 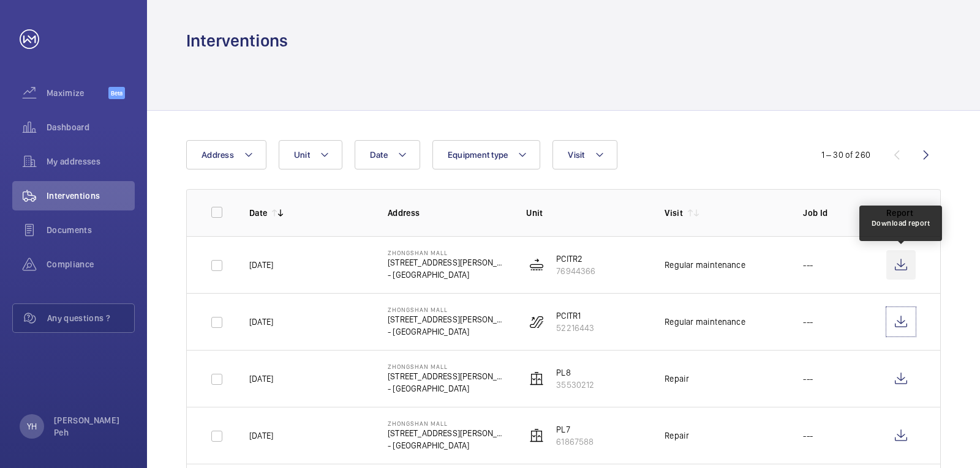 What do you see at coordinates (311, 155) in the screenshot?
I see `button: Unit` at bounding box center [311, 155].